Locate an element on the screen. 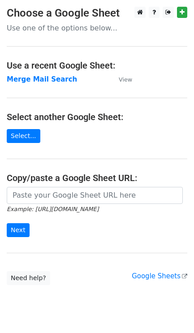 This screenshot has height=333, width=194. a: View is located at coordinates (121, 79).